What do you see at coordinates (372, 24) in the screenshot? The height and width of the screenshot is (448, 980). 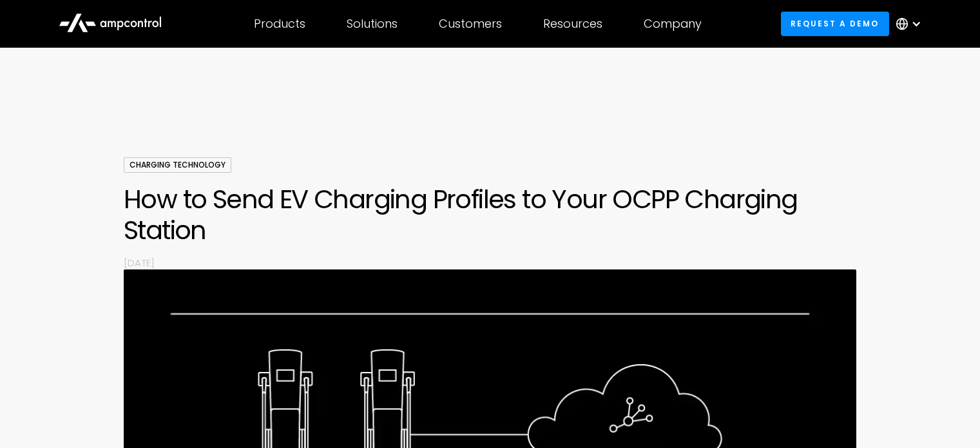 I see `div: Solutions` at bounding box center [372, 24].